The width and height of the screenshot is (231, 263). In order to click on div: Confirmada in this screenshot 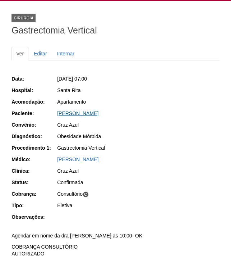, I will do `click(139, 182)`.